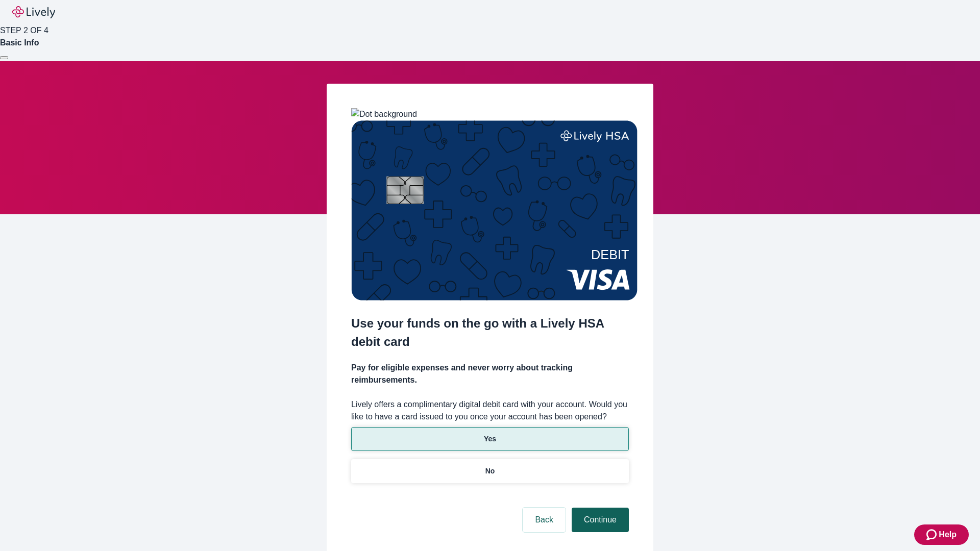 The height and width of the screenshot is (551, 980). What do you see at coordinates (490, 439) in the screenshot?
I see `button: Yes` at bounding box center [490, 439].